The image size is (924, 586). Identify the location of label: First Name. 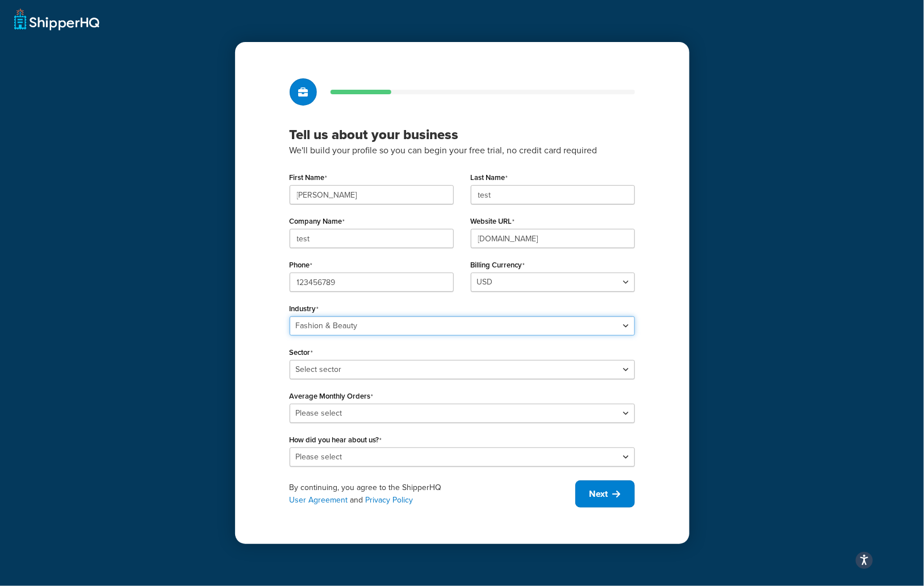
(308, 177).